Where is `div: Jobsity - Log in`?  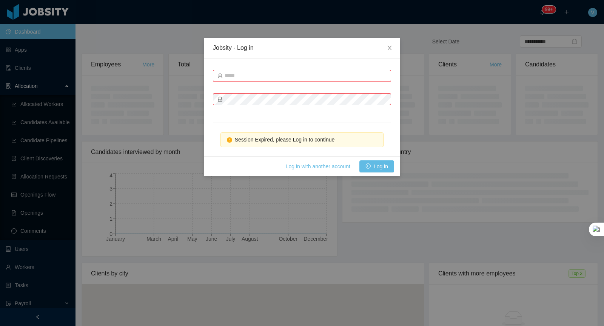 div: Jobsity - Log in is located at coordinates (302, 48).